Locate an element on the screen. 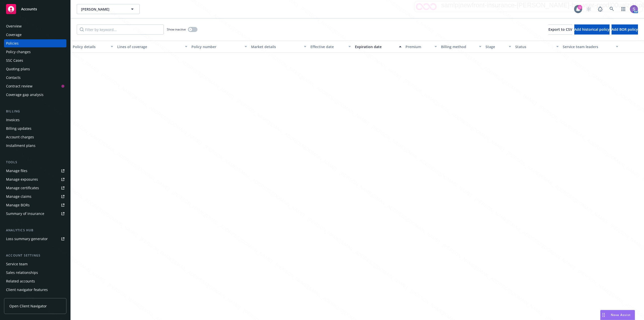 This screenshot has width=644, height=320. input: Filter by keyword... is located at coordinates (120, 30).